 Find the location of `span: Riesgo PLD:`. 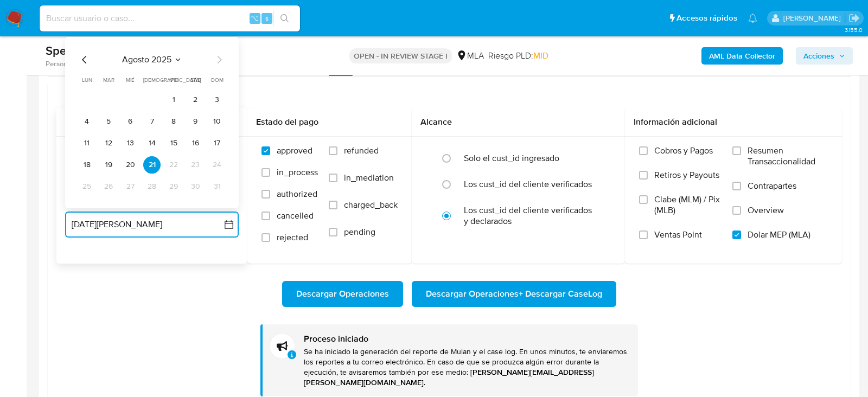

span: Riesgo PLD: is located at coordinates (518, 56).